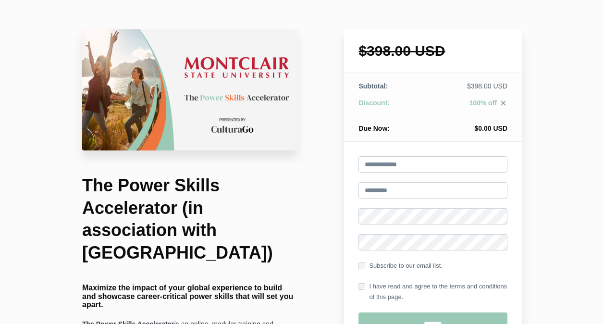 The height and width of the screenshot is (324, 604). I want to click on input: Subscribe to our email list., so click(362, 266).